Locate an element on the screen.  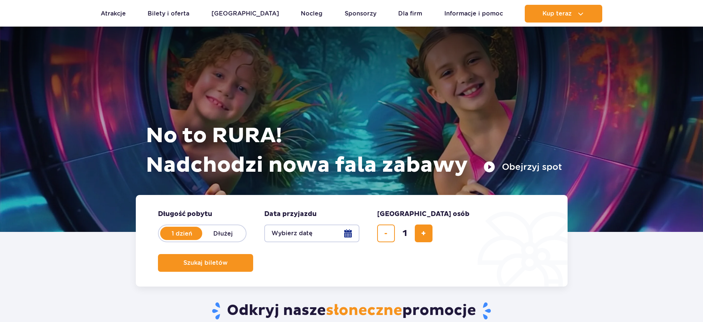
button: usuń bilet is located at coordinates (386, 233).